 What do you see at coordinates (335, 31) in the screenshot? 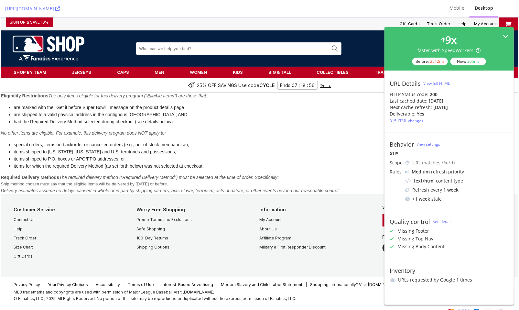
I see `button: Search Product` at bounding box center [335, 31].